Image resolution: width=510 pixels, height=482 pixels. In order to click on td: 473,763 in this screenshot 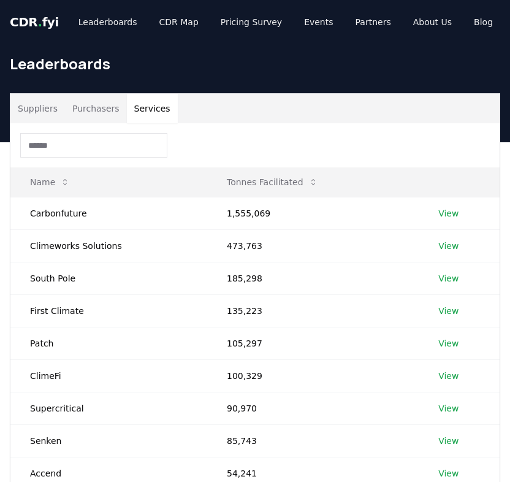, I will do `click(313, 245)`.